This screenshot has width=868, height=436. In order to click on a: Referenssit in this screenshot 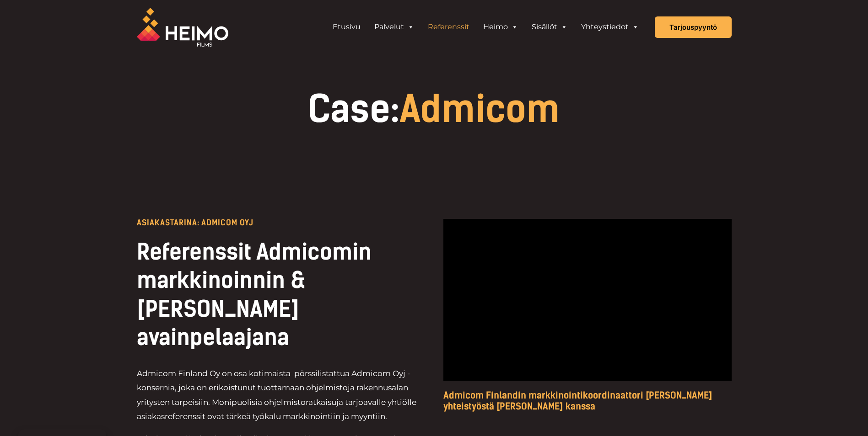, I will do `click(449, 27)`.